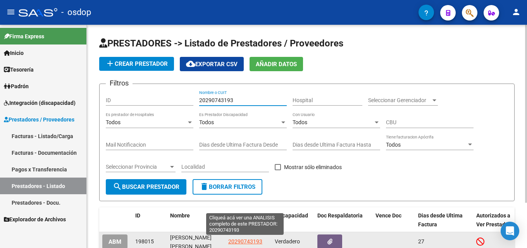 The height and width of the screenshot is (248, 527). Describe the element at coordinates (233, 216) in the screenshot. I see `span: Cuit` at that location.